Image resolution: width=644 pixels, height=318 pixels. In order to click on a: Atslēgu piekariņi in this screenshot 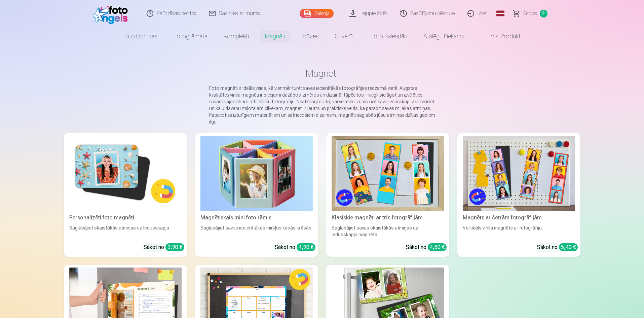, I will do `click(444, 36)`.